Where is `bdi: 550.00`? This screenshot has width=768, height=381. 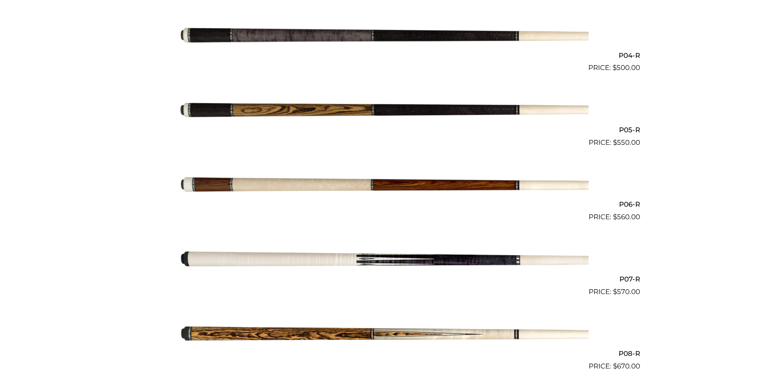
bdi: 550.00 is located at coordinates (626, 143).